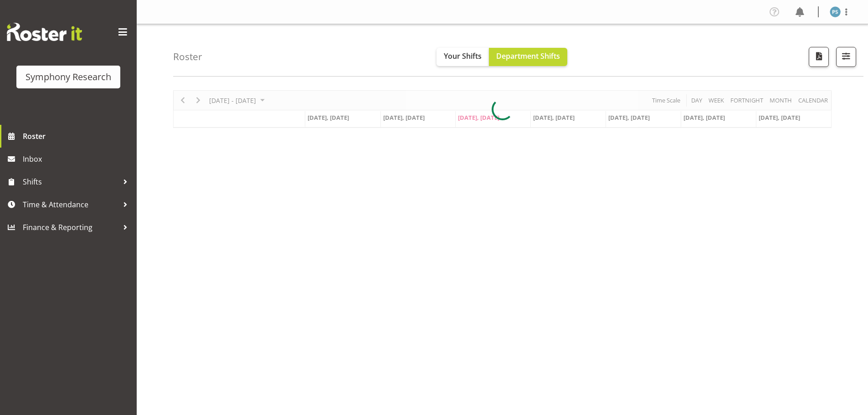  I want to click on img: paul-s-stoneham1982.jpg, so click(835, 12).